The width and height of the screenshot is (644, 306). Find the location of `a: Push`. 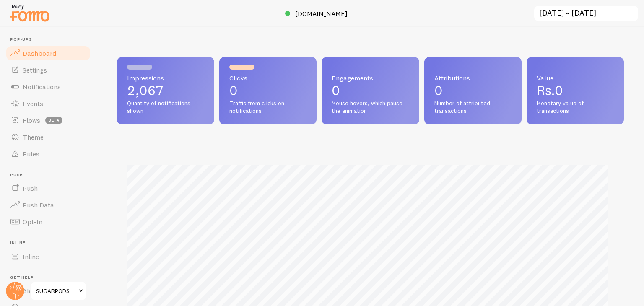

a: Push is located at coordinates (48, 188).